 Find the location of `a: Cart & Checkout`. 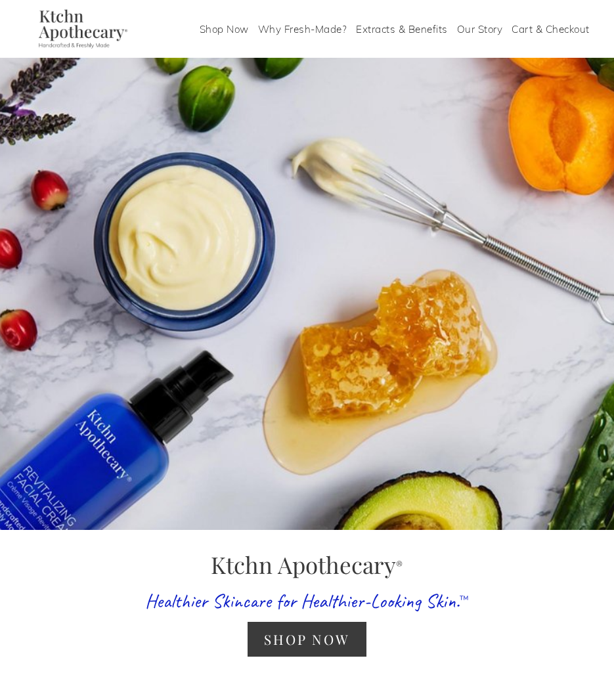

a: Cart & Checkout is located at coordinates (550, 29).